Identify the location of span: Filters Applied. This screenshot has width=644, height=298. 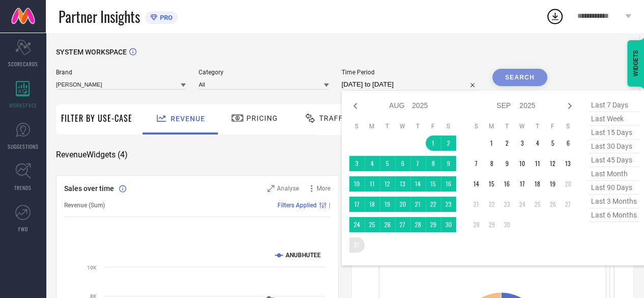
(297, 205).